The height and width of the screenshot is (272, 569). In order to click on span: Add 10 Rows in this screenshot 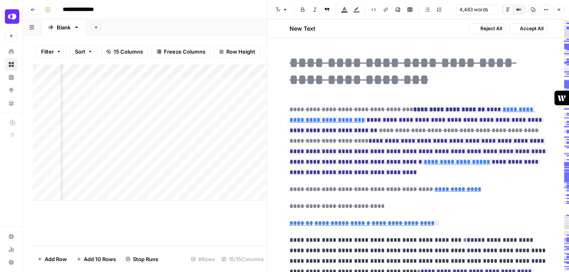, I will do `click(100, 259)`.